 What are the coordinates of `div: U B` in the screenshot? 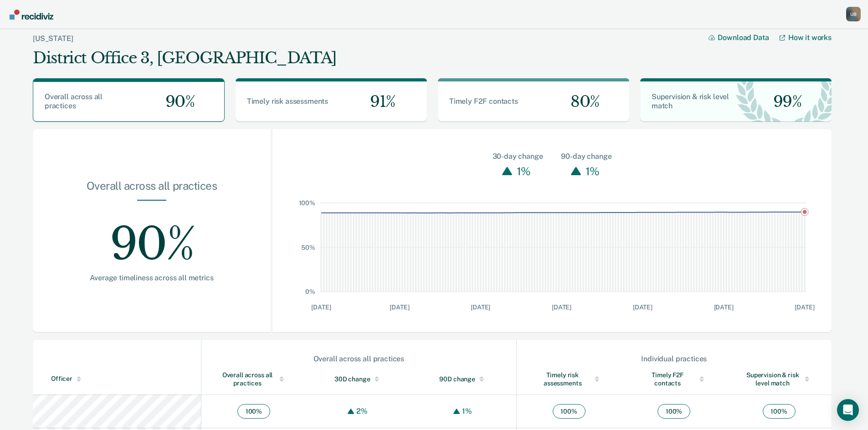 It's located at (853, 14).